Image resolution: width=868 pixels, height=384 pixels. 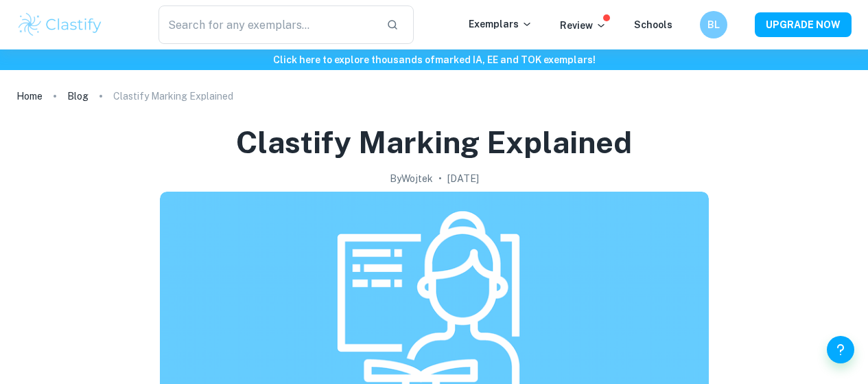 I want to click on a: Home, so click(x=29, y=96).